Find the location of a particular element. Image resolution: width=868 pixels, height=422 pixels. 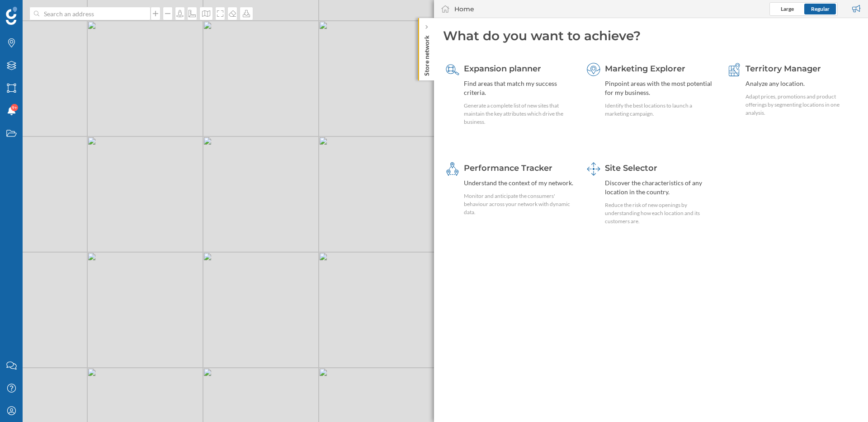

div: Adapt prices, promotions and product offerings by segmenting locations in one analysis. is located at coordinates (800, 105).